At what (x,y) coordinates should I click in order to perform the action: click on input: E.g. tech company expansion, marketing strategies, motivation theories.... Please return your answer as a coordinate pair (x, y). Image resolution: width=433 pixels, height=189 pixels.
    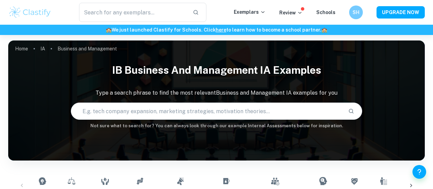
    Looking at the image, I should click on (207, 111).